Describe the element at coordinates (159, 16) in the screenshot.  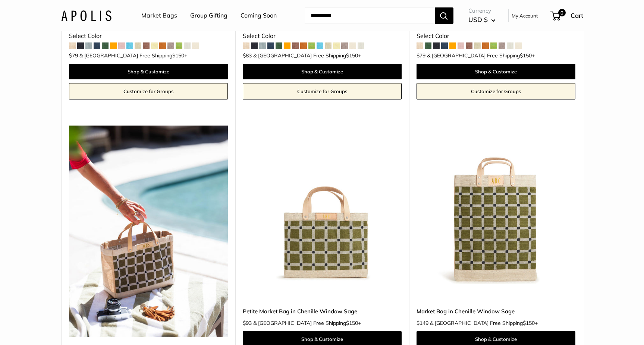
I see `a: Market Bags` at that location.